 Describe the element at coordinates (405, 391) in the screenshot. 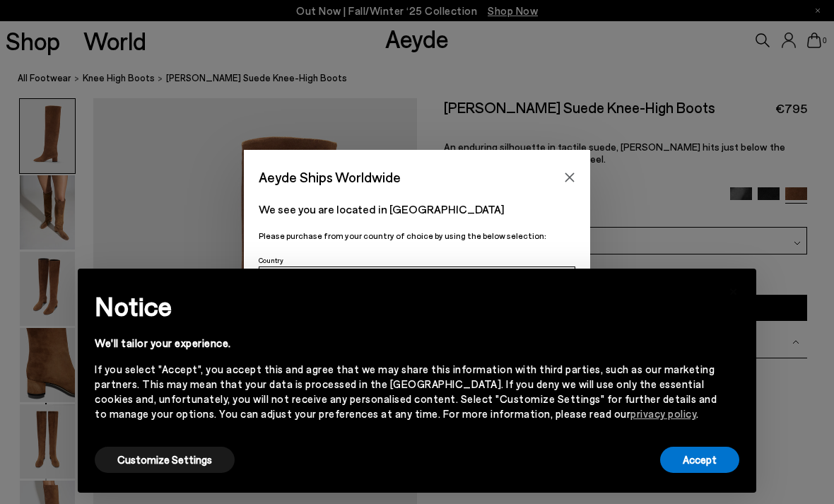

I see `div: If you select "Accept", you accept this and agree that we may share this information with third p...` at that location.